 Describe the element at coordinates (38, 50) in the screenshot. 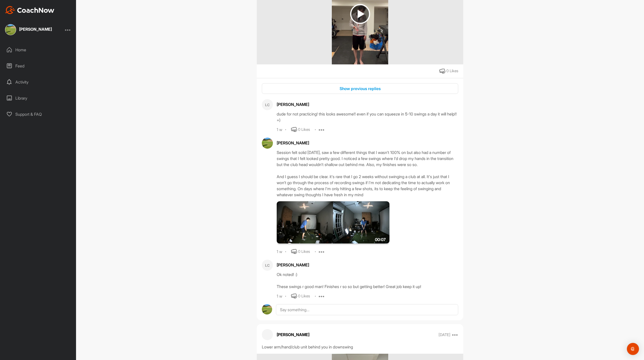

I see `div: Home` at that location.